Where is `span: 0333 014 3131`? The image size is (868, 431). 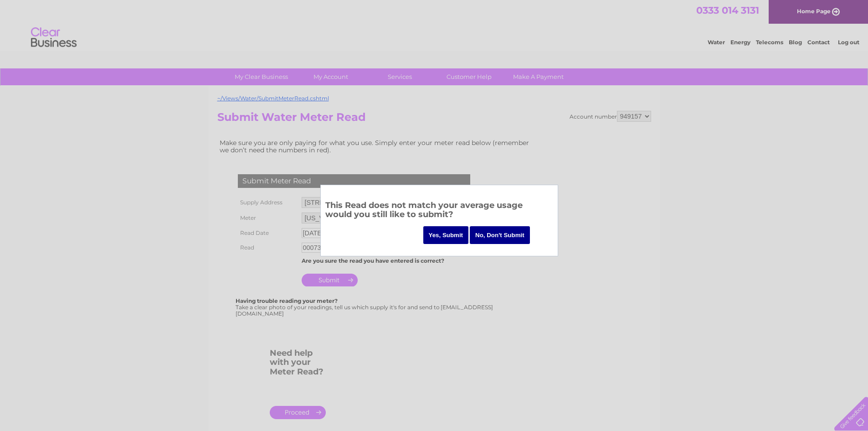
span: 0333 014 3131 is located at coordinates (727, 10).